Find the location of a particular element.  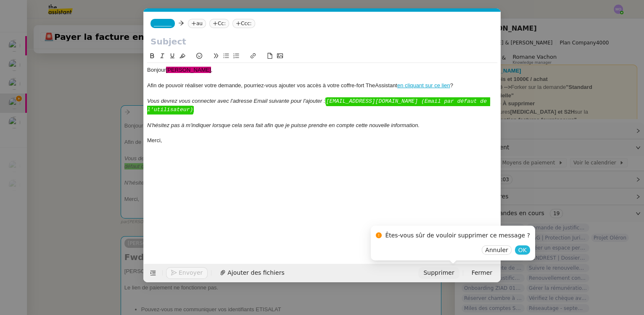

span: Ajouter des fichiers is located at coordinates (256, 273).